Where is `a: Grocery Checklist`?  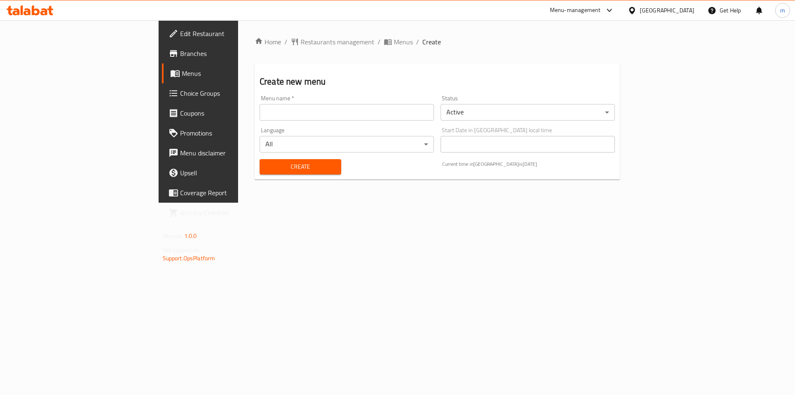
a: Grocery Checklist is located at coordinates (227, 213).